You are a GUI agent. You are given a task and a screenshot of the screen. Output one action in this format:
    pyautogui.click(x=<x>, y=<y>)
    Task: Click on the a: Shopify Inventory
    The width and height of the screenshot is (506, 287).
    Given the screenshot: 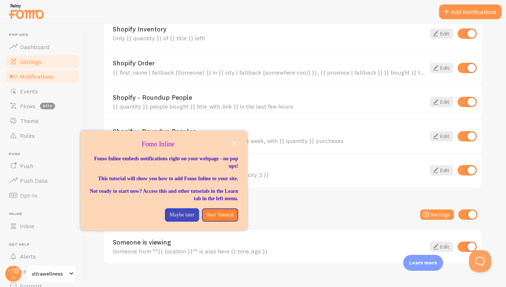 What is the action you would take?
    pyautogui.click(x=269, y=29)
    